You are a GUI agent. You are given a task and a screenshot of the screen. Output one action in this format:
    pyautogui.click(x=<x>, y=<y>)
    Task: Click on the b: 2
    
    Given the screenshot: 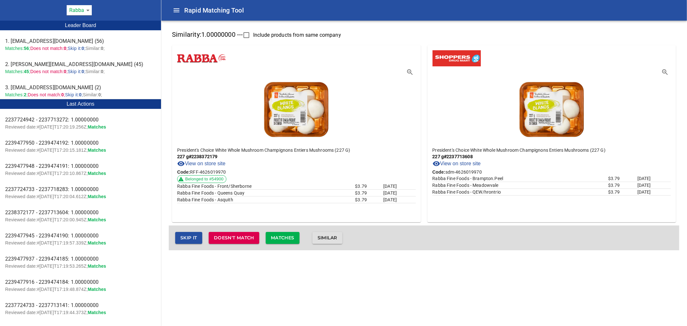 What is the action you would take?
    pyautogui.click(x=25, y=95)
    